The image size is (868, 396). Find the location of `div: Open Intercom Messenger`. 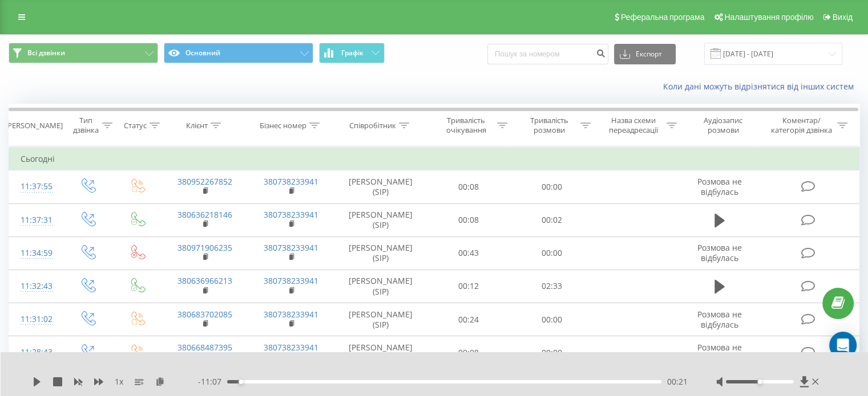

div: Open Intercom Messenger is located at coordinates (843, 345).